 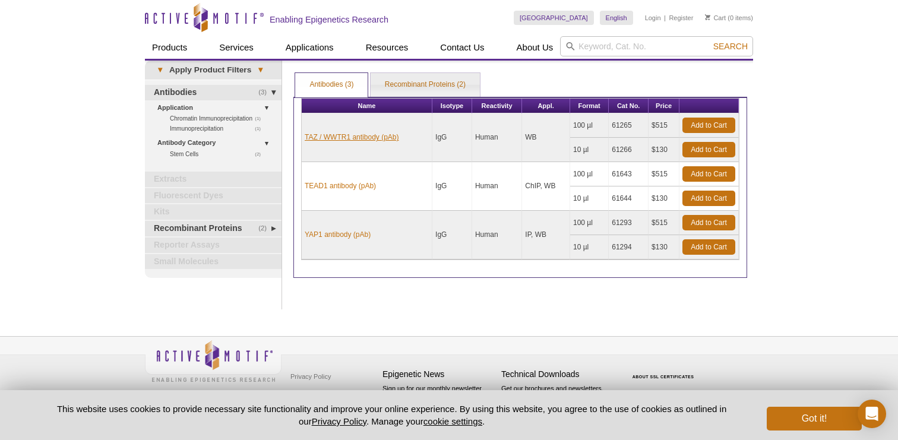 I want to click on p: Get our brochures and newsletters, or request them by mail., so click(x=557, y=398).